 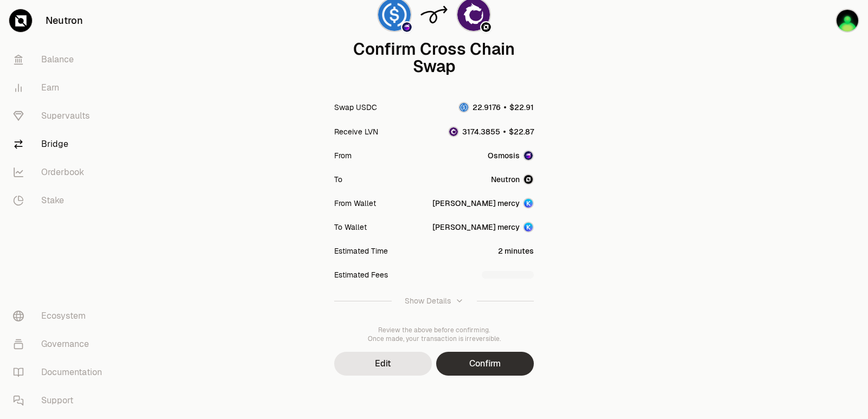 I want to click on div: From Wallet, so click(x=355, y=204).